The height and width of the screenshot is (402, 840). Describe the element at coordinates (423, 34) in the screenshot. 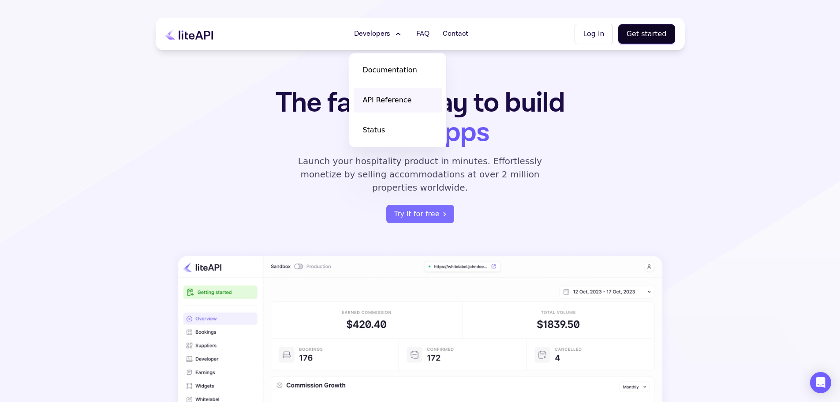

I see `a: FAQ` at that location.